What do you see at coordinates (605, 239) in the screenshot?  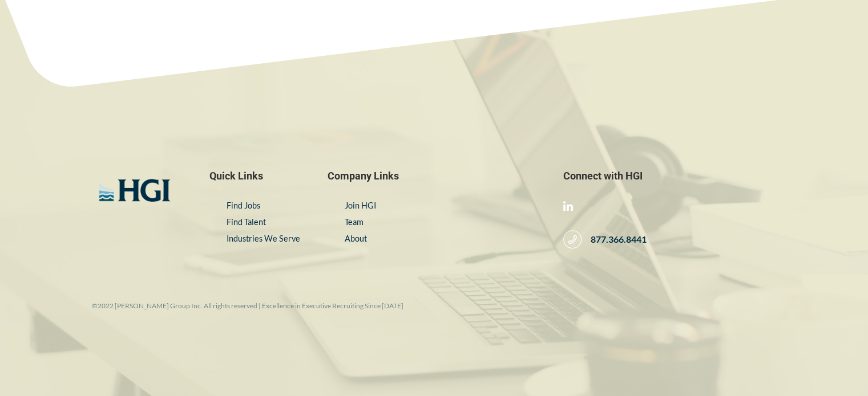 I see `a: 877.366.8441` at bounding box center [605, 239].